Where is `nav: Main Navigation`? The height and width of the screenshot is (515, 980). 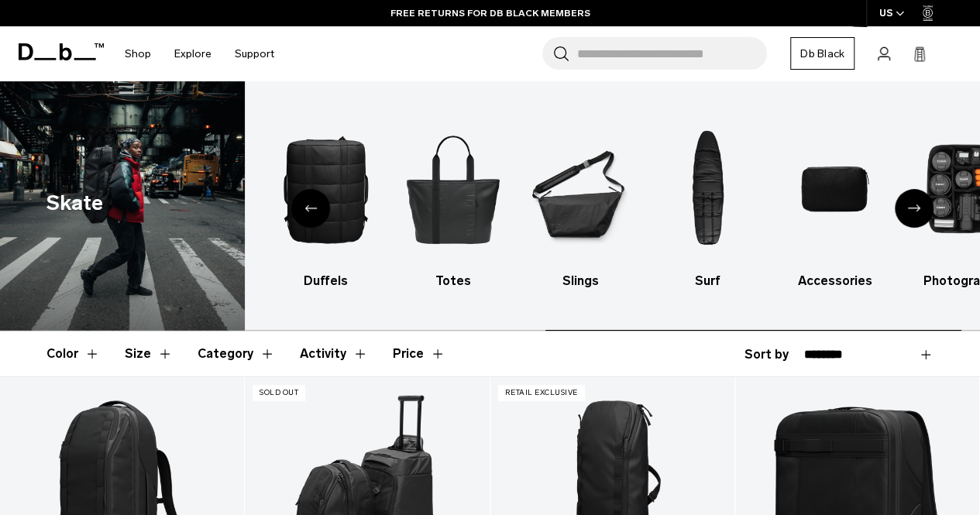 nav: Main Navigation is located at coordinates (199, 54).